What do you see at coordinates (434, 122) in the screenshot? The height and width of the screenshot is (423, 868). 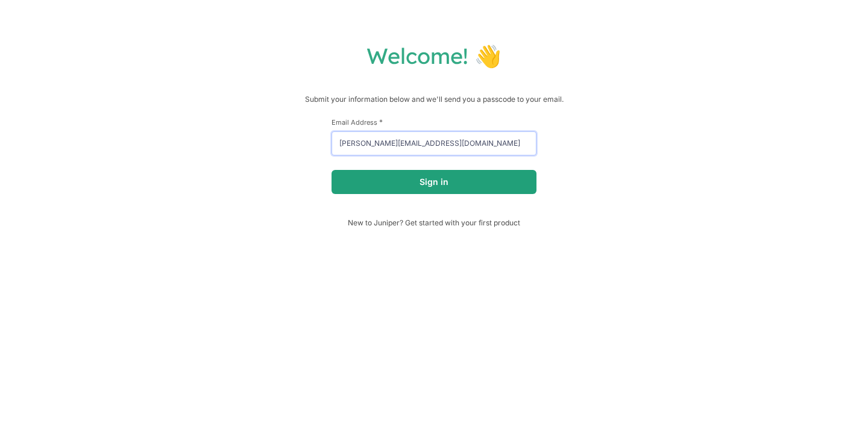 I see `label: Email Address` at bounding box center [434, 122].